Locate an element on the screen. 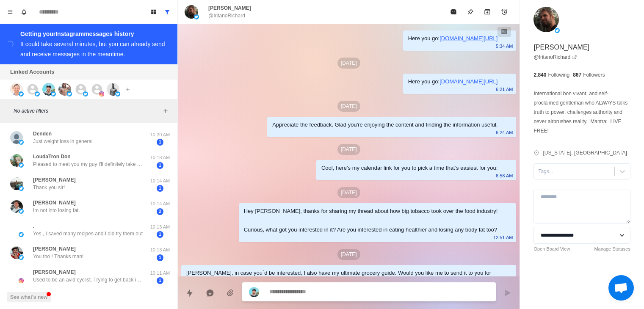  a: Open Board View is located at coordinates (552, 249).